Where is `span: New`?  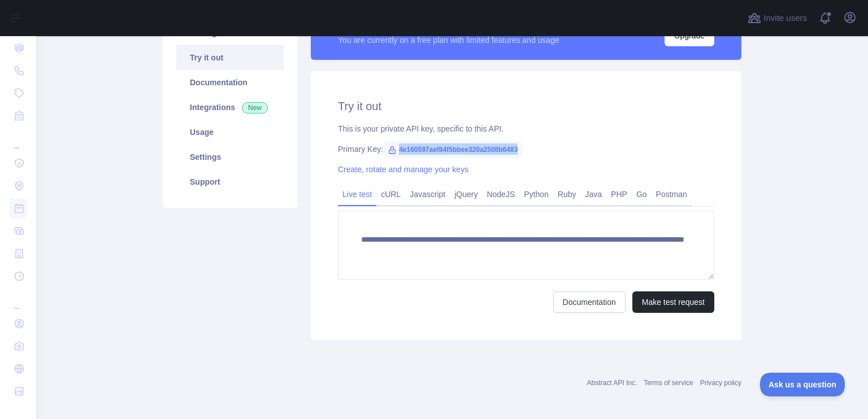
span: New is located at coordinates (255, 108).